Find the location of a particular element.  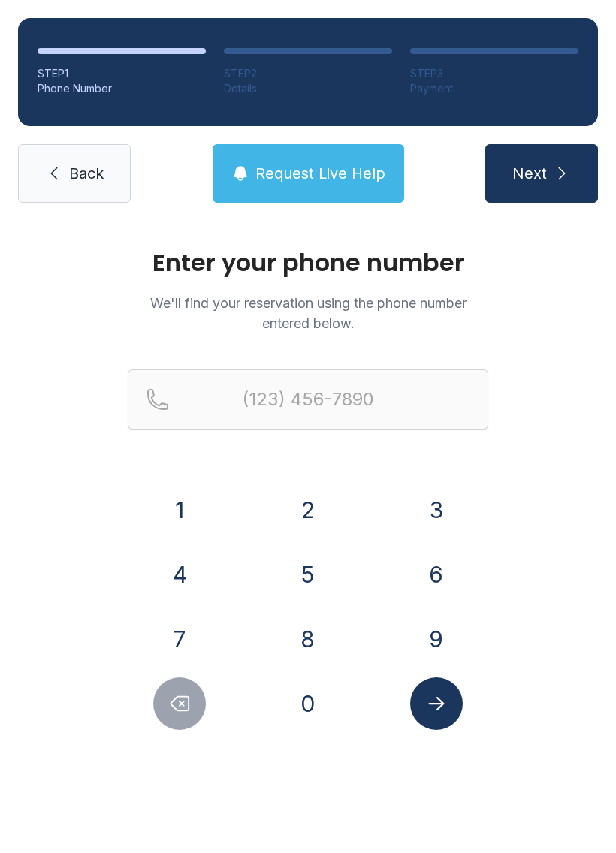

button: Submit lookup form is located at coordinates (437, 703).